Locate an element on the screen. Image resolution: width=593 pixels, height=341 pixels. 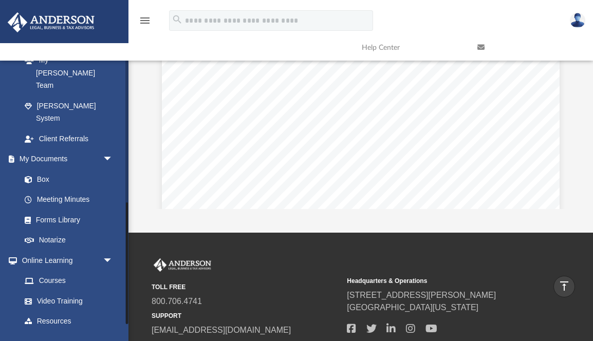
a: vertical_align_top is located at coordinates (564, 287).